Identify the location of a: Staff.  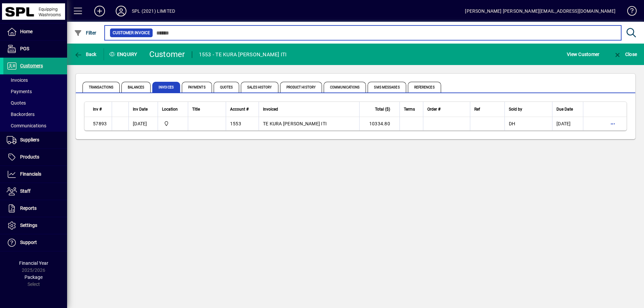
(35, 191).